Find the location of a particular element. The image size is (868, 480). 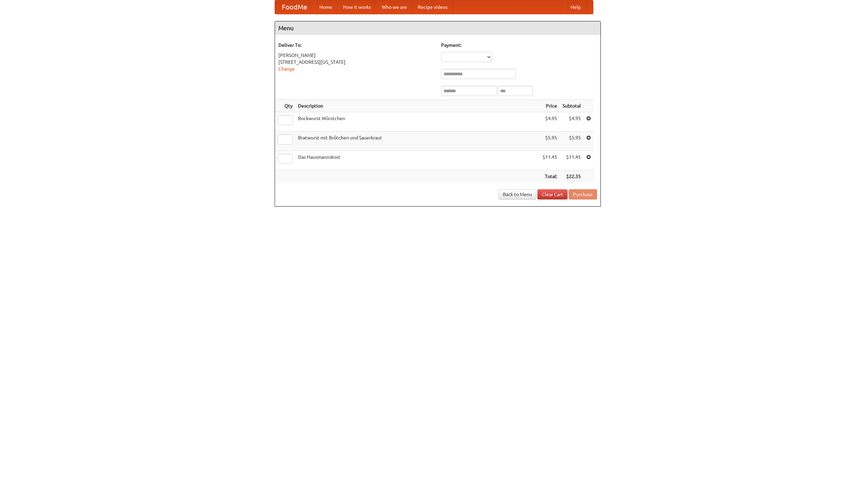

th: Description is located at coordinates (417, 106).